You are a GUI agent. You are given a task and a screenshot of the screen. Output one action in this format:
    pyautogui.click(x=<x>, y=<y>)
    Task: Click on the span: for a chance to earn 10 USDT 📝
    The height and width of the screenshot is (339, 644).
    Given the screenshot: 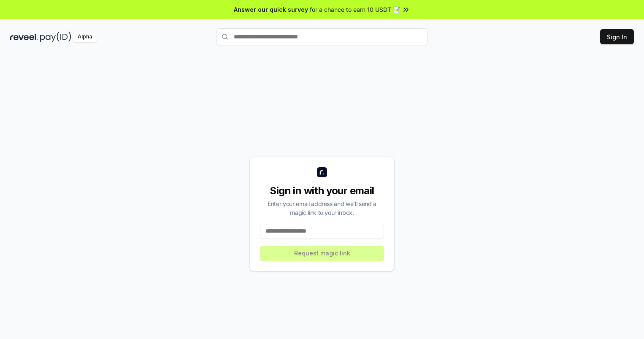 What is the action you would take?
    pyautogui.click(x=355, y=9)
    